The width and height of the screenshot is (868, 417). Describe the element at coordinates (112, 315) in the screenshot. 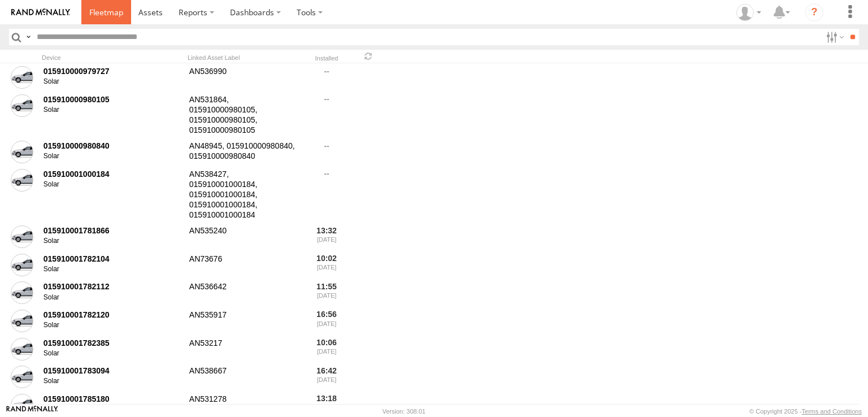

I see `div: 015910001782120` at that location.